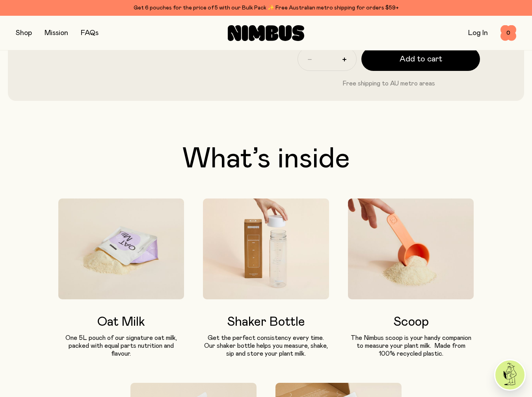  Describe the element at coordinates (266, 8) in the screenshot. I see `div: Get 6 pouches for the price of 5 with our Bulk Pack ✨ Free Australian metro shipping for orders $59+` at that location.